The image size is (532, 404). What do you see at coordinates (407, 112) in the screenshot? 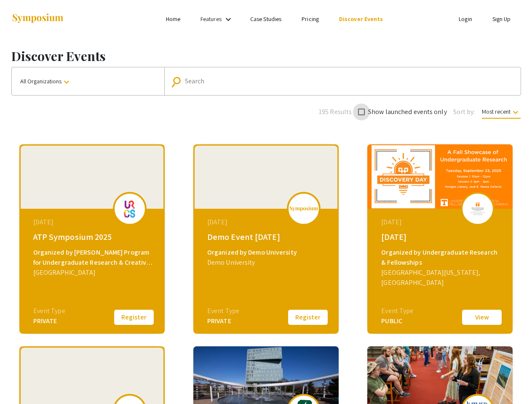
I see `span: Show launched events only` at bounding box center [407, 112].